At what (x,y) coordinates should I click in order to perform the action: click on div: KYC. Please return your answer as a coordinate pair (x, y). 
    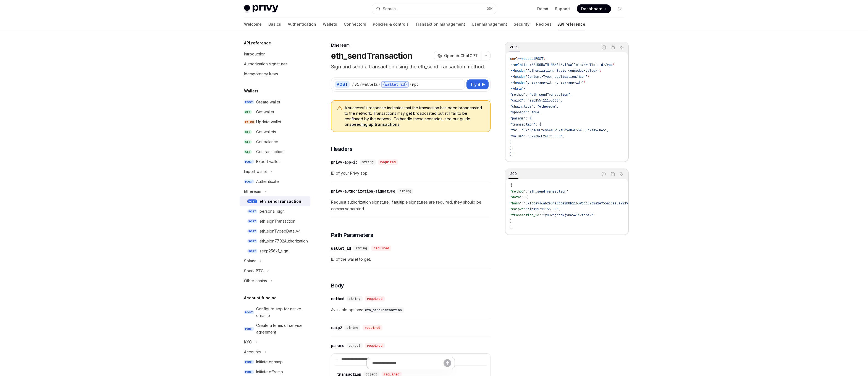
    Looking at the image, I should click on (248, 343).